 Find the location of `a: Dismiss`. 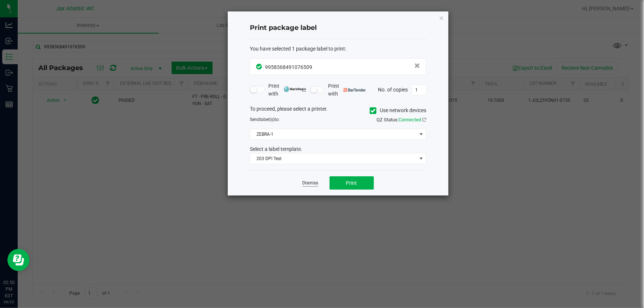

a: Dismiss is located at coordinates (310, 183).